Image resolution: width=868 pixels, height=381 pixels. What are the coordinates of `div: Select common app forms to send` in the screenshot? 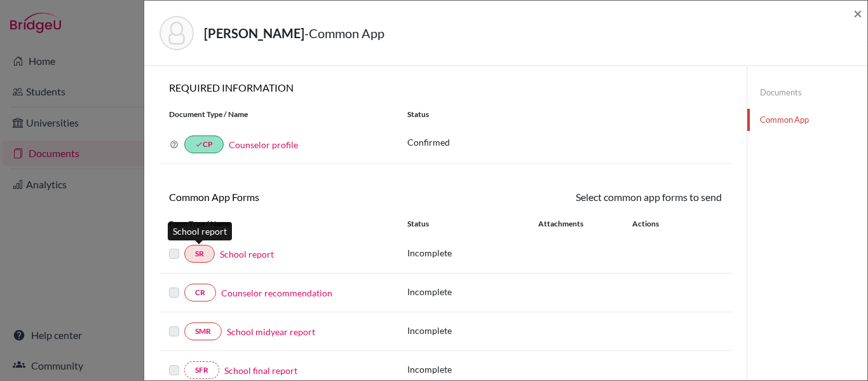 It's located at (589, 197).